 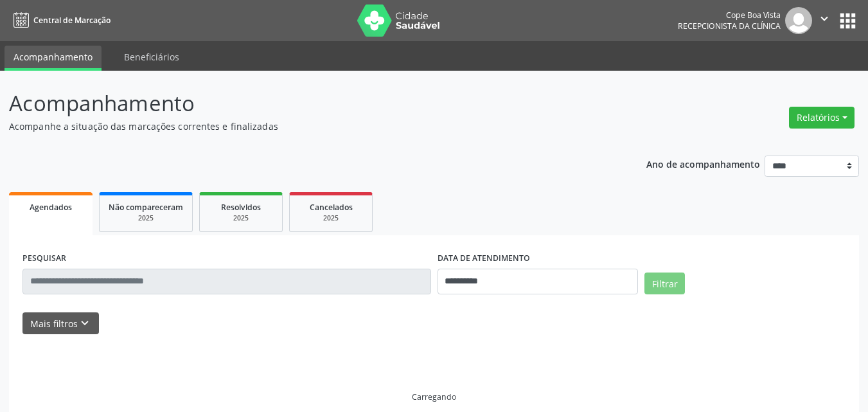 I want to click on span: Agendados, so click(x=51, y=207).